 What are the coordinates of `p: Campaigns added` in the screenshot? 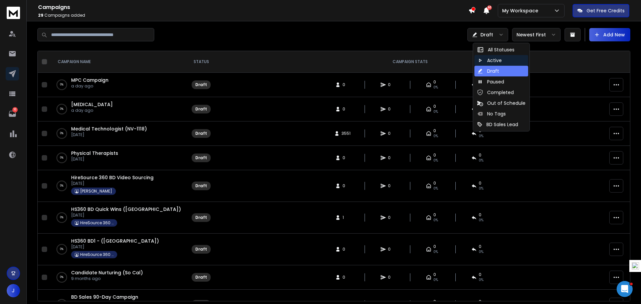 It's located at (253, 15).